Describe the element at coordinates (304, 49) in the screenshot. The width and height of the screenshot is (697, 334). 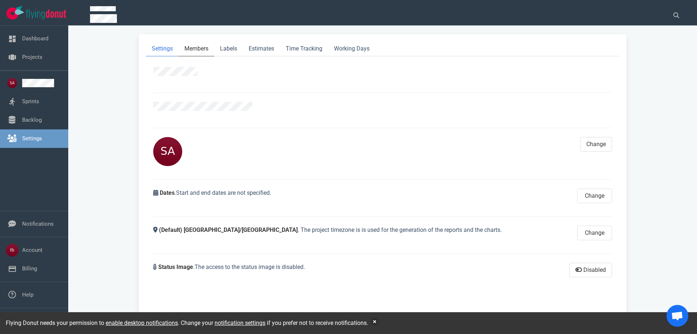
I see `a: Time Tracking` at that location.